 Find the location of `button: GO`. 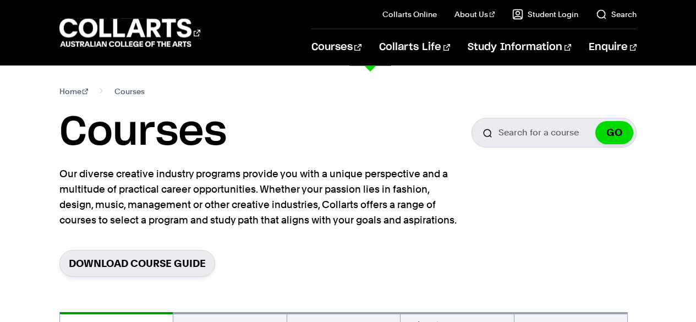

button: GO is located at coordinates (614, 133).